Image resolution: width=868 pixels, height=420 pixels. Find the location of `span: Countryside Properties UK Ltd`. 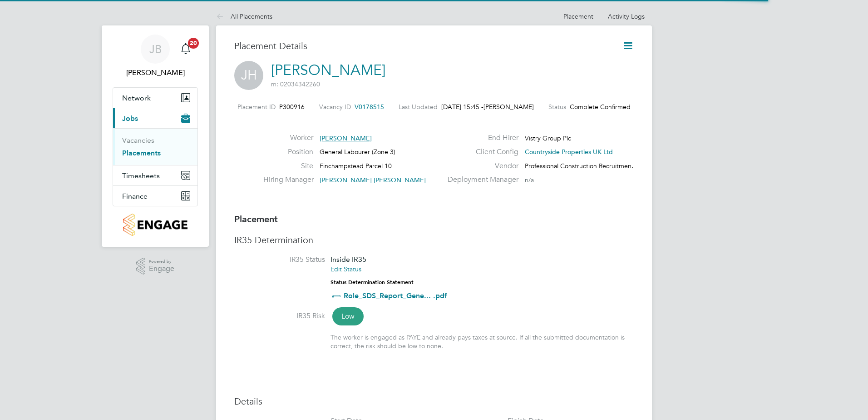

span: Countryside Properties UK Ltd is located at coordinates (569, 152).